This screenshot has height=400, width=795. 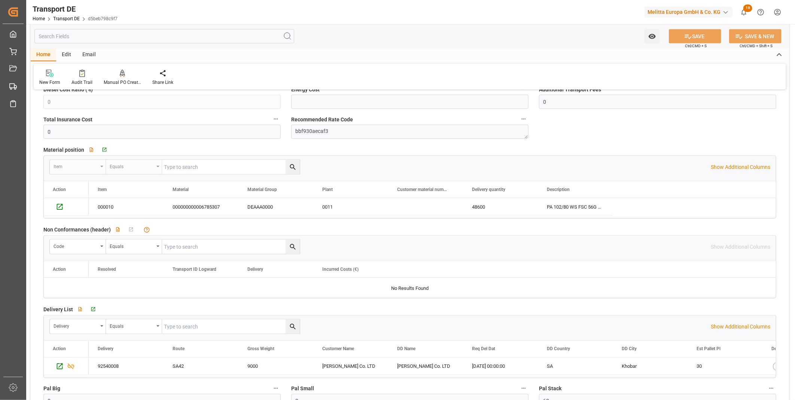 What do you see at coordinates (66, 55) in the screenshot?
I see `div: Edit` at bounding box center [66, 55].